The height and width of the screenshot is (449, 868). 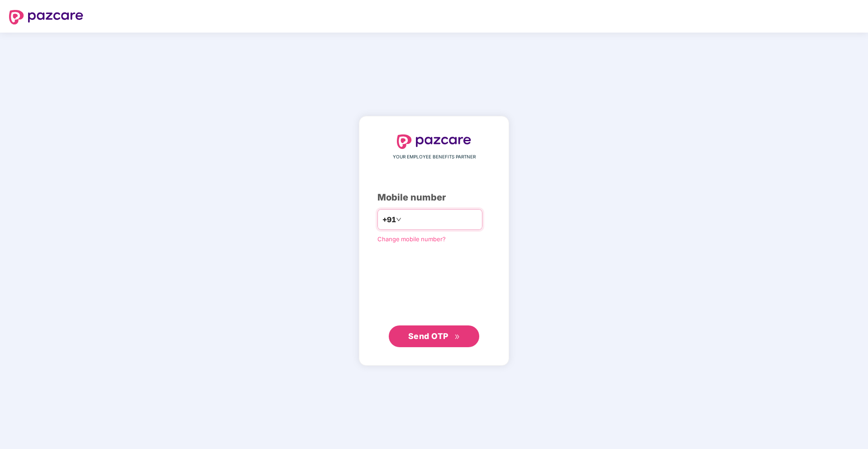 What do you see at coordinates (434, 197) in the screenshot?
I see `div: Mobile number` at bounding box center [434, 197].